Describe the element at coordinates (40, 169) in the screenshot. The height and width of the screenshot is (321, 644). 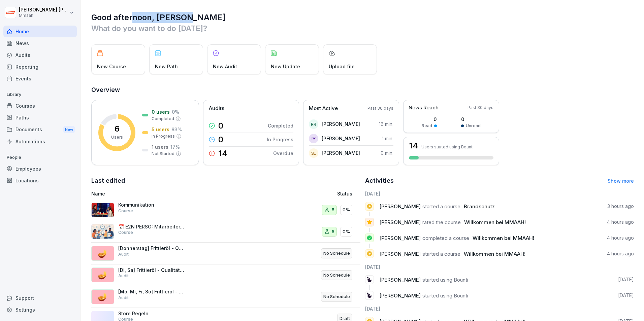
I see `div: Employees` at that location.